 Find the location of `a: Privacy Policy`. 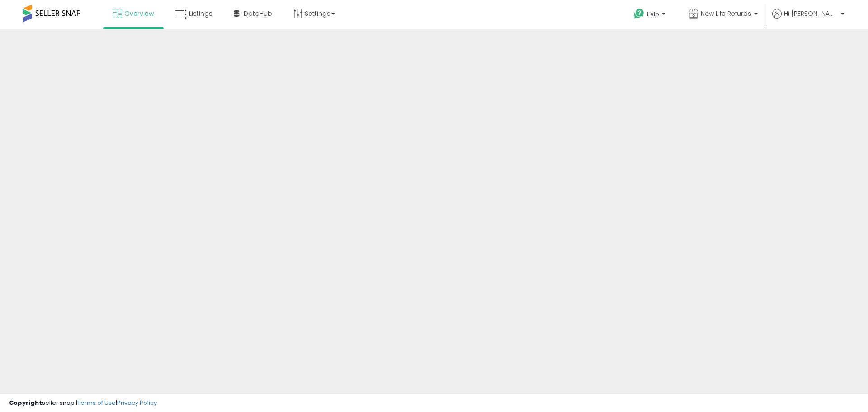

a: Privacy Policy is located at coordinates (137, 402).